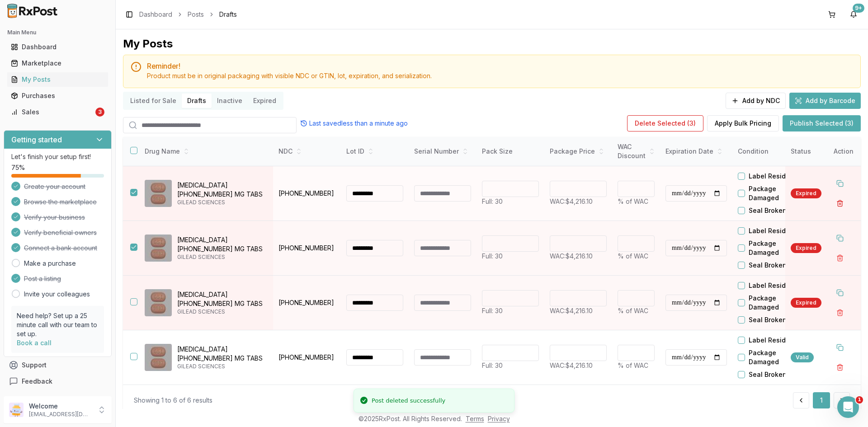 This screenshot has width=868, height=427. I want to click on div: Manuel says…, so click(91, 276).